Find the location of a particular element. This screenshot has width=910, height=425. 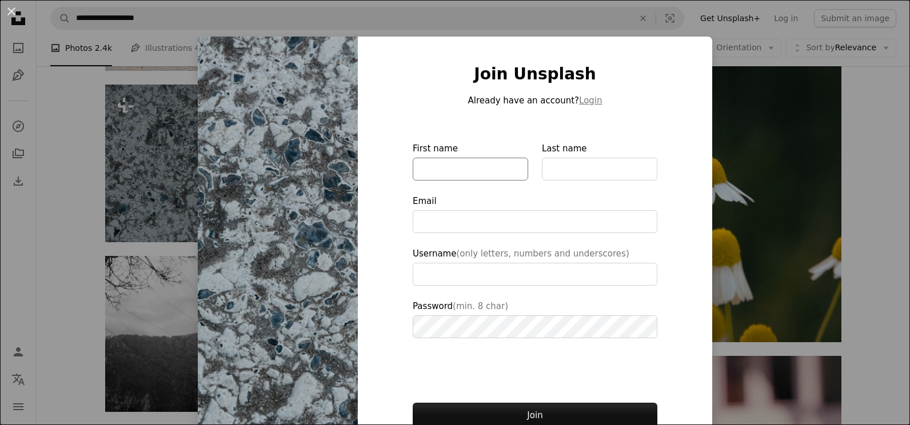

input: First name is located at coordinates (471, 169).